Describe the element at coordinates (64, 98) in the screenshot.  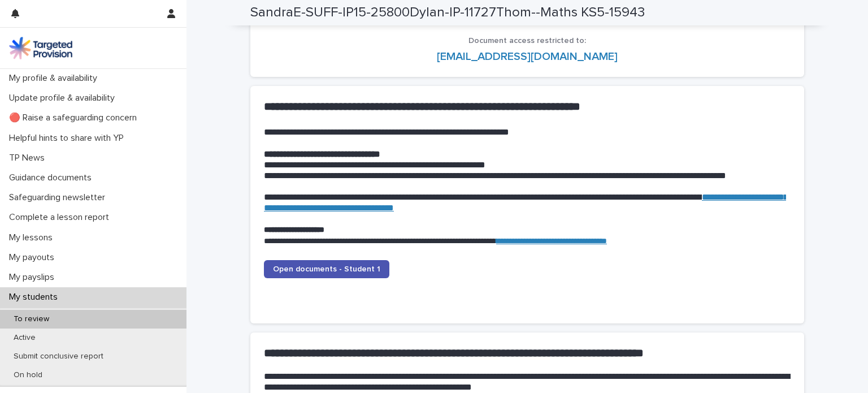
I see `p: Update profile & availability` at that location.